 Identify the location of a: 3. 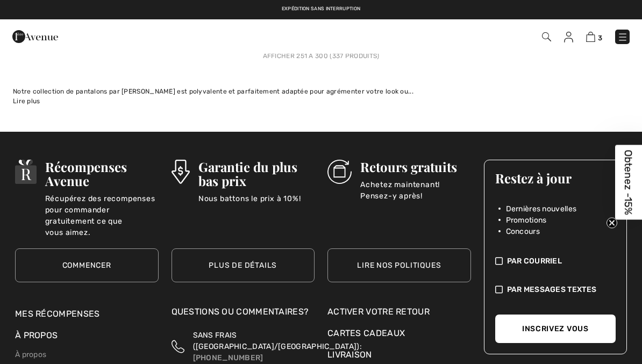
(595, 36).